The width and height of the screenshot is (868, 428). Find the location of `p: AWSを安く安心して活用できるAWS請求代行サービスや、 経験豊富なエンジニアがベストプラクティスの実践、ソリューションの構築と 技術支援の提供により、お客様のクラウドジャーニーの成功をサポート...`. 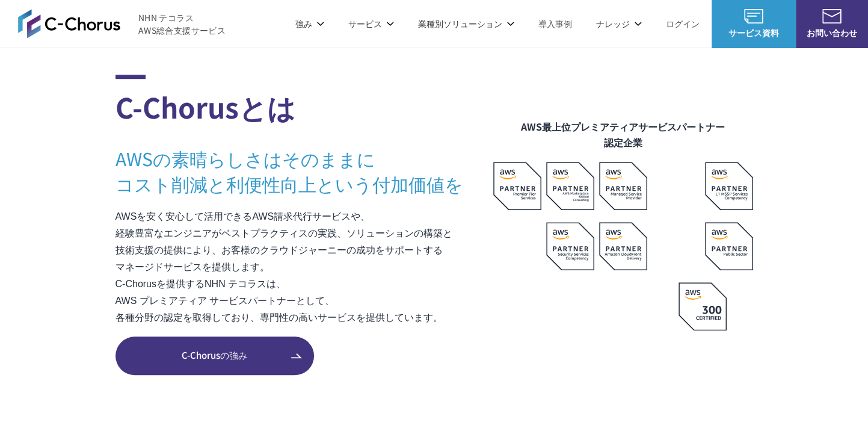

p: AWSを安く安心して活用できるAWS請求代行サービスや、 経験豊富なエンジニアがベストプラクティスの実践、ソリューションの構築と 技術支援の提供により、お客様のクラウドジャーニーの成功をサポート... is located at coordinates (304, 267).